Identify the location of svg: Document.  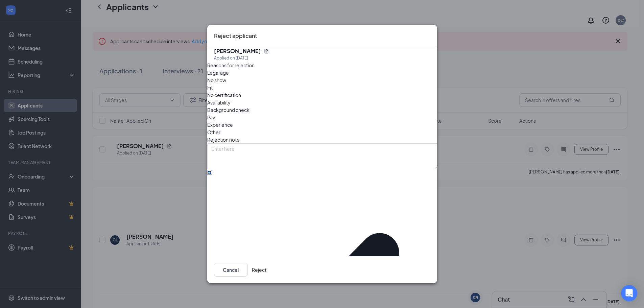
(266, 51).